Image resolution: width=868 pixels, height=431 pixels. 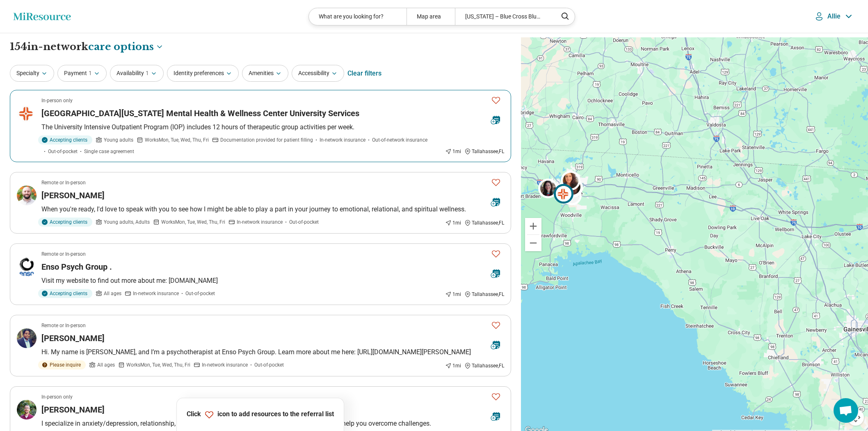 I want to click on p: When you're ready, I'd love to speak with you to see how I might be able to play a part in your j..., so click(x=273, y=209).